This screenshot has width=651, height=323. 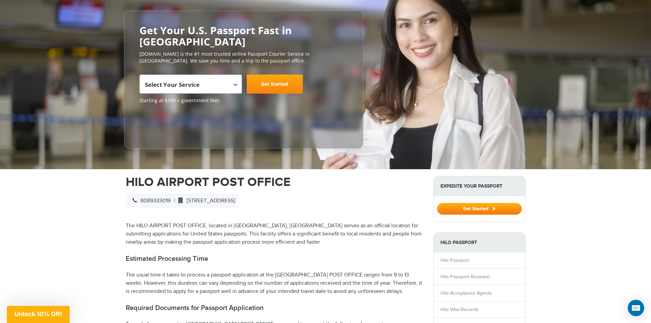 I want to click on span: Unlock 10% Off!, so click(x=38, y=313).